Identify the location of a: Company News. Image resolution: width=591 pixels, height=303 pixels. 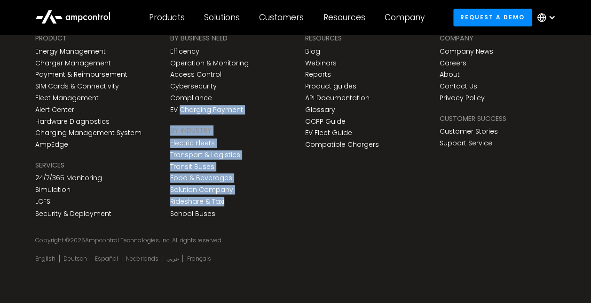
(466, 51).